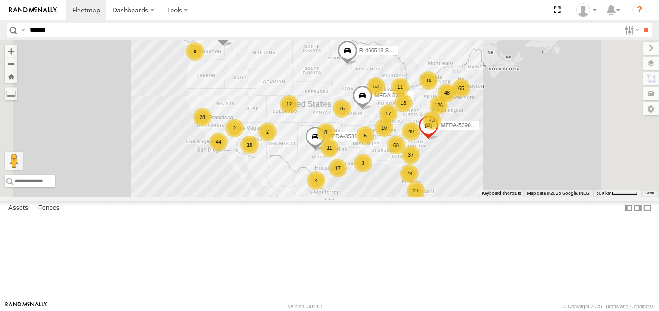  I want to click on div: 28, so click(202, 117).